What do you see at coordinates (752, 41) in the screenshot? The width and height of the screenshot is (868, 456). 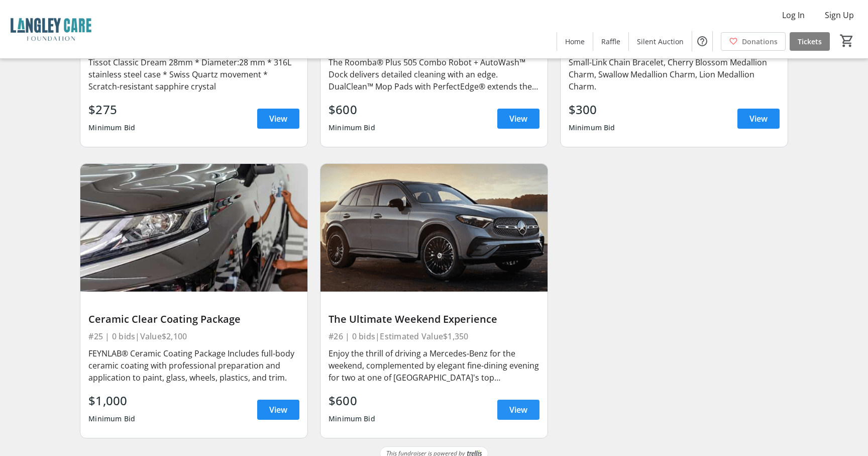 I see `a: Donations` at bounding box center [752, 41].